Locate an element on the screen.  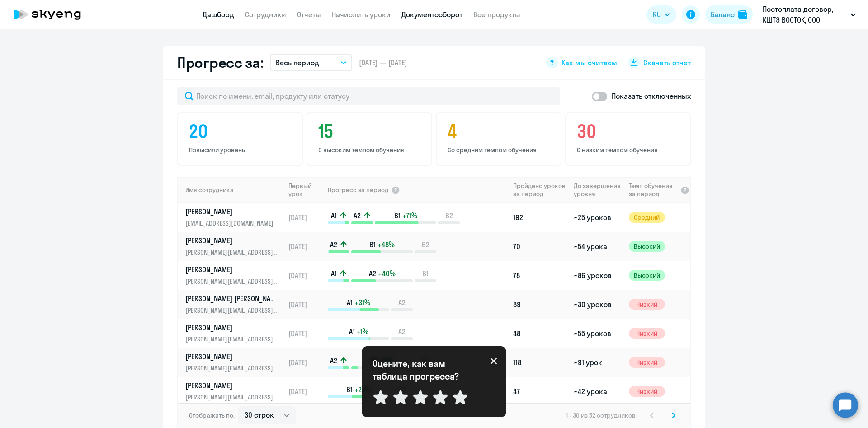
td: 47 is located at coordinates (540, 391).